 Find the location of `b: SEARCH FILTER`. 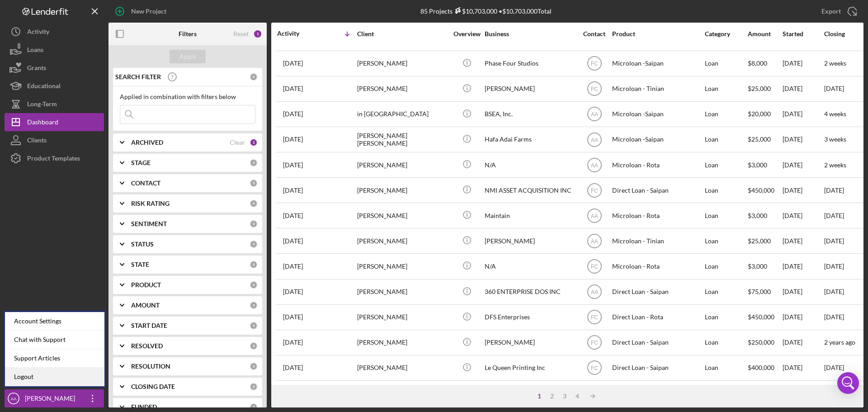

b: SEARCH FILTER is located at coordinates (138, 77).